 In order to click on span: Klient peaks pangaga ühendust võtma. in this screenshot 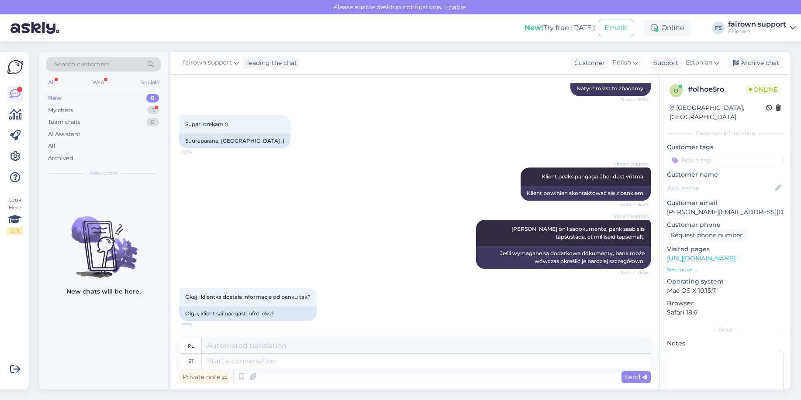, I will do `click(593, 176)`.